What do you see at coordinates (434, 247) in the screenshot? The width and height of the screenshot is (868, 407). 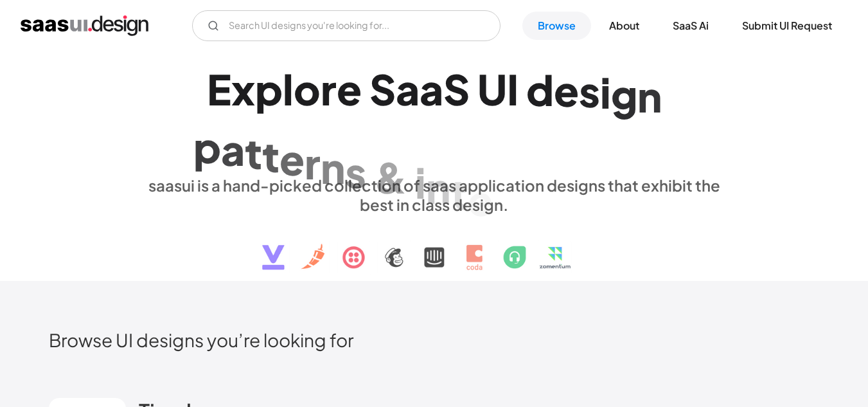 I see `img: text, icon, saas logo` at bounding box center [434, 247].